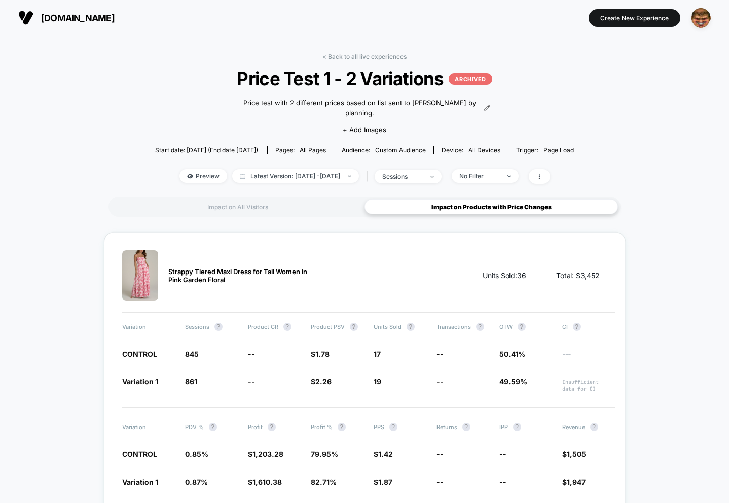  I want to click on span: $2.26, so click(321, 382).